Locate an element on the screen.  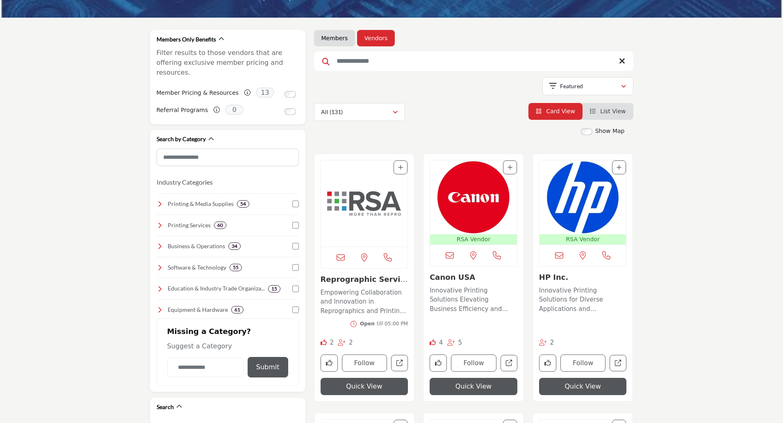
b: 61 is located at coordinates (237, 310).